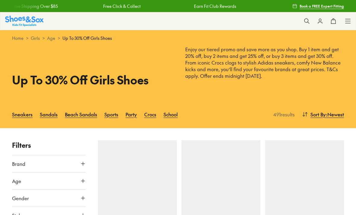 The image size is (356, 215). What do you see at coordinates (49, 114) in the screenshot?
I see `a: Sandals` at bounding box center [49, 114].